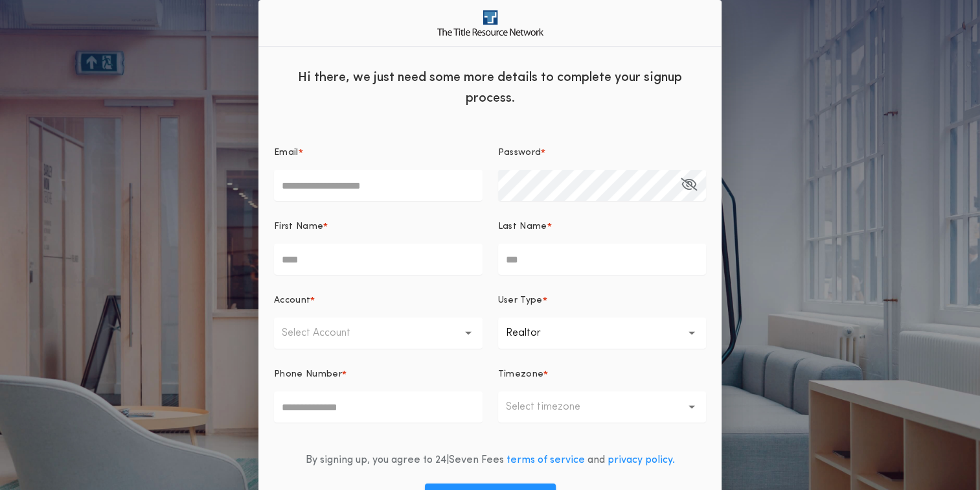  What do you see at coordinates (490, 460) in the screenshot?
I see `div: By signing up, you agree to 24|Seven Fees and` at bounding box center [490, 460].